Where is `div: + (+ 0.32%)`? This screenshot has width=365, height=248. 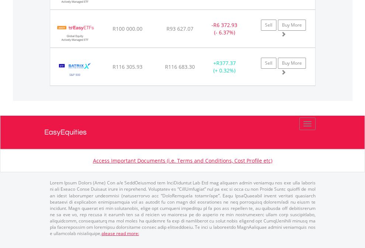 div: + (+ 0.32%) is located at coordinates (224, 67).